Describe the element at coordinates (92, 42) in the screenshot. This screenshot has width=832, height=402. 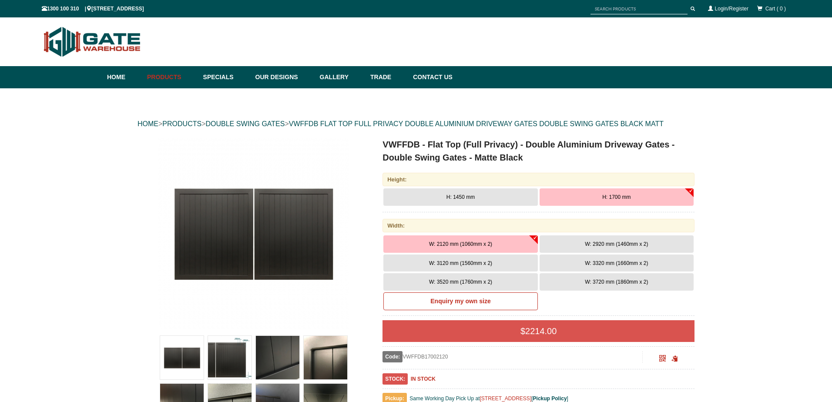
I see `img: Gate Warehouse` at that location.